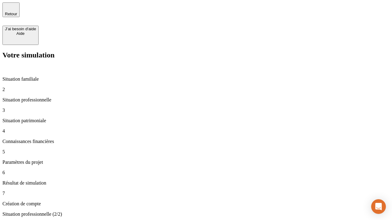 The height and width of the screenshot is (220, 392). Describe the element at coordinates (196, 162) in the screenshot. I see `p: Paramètres du projet` at that location.